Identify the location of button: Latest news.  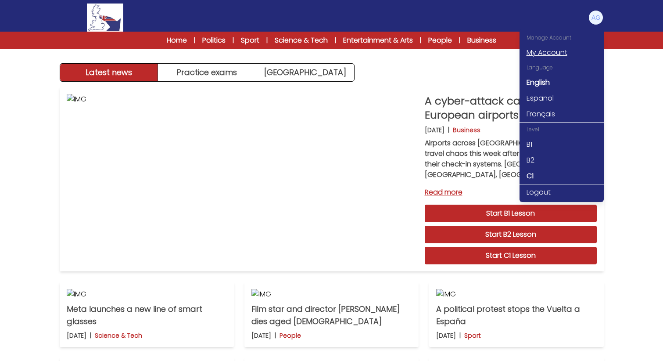
(109, 72).